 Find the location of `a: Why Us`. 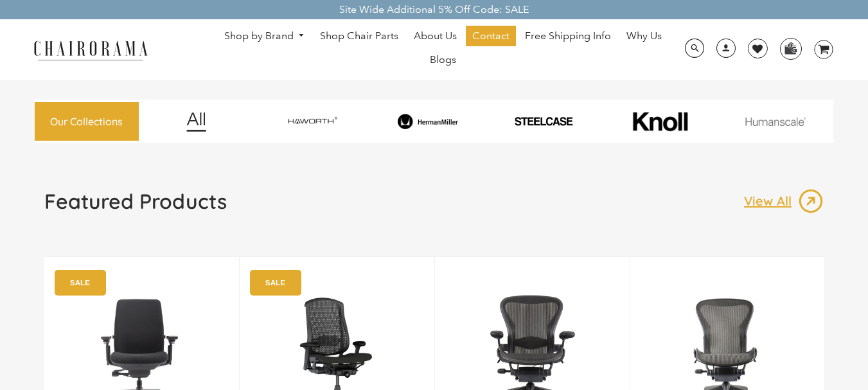

a: Why Us is located at coordinates (643, 36).